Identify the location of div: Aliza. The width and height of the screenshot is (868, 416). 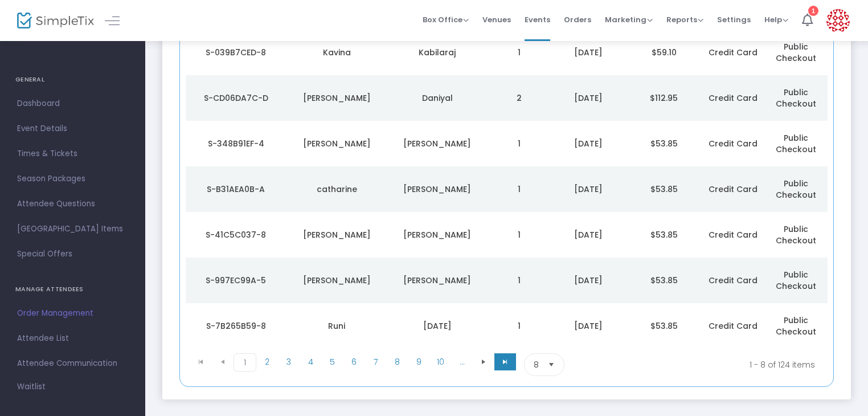
(336, 98).